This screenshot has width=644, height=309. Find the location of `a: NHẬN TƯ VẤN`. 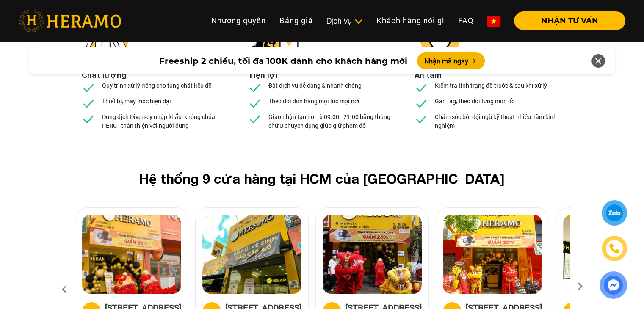

a: NHẬN TƯ VẤN is located at coordinates (566, 21).